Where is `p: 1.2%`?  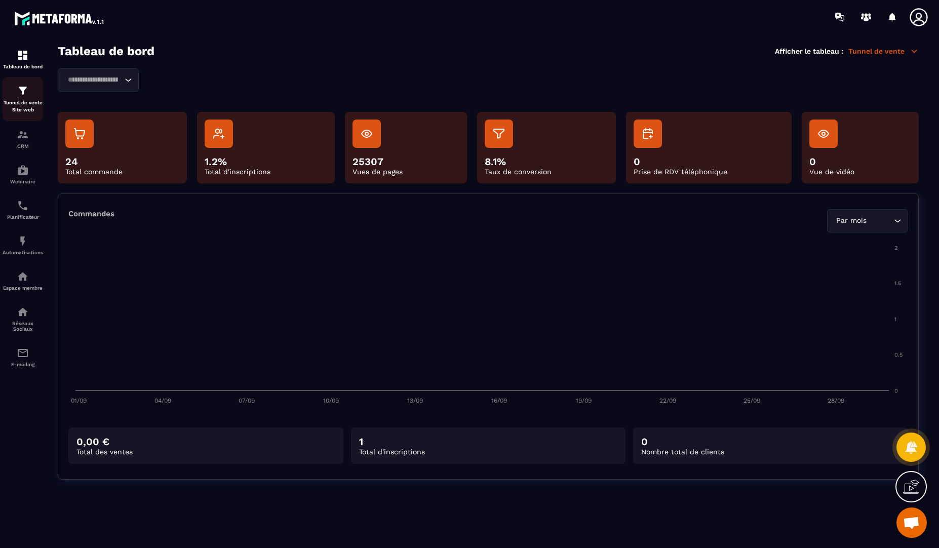
p: 1.2% is located at coordinates (266, 162).